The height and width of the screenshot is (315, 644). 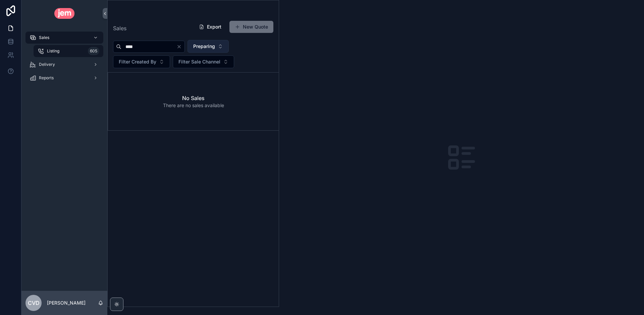 What do you see at coordinates (64, 60) in the screenshot?
I see `div: scrollable content` at bounding box center [64, 60].